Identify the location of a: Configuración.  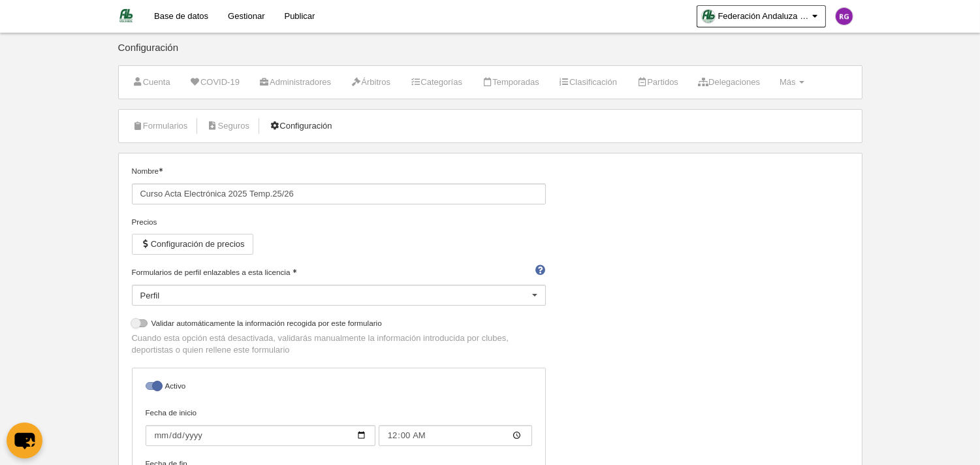
(300, 126).